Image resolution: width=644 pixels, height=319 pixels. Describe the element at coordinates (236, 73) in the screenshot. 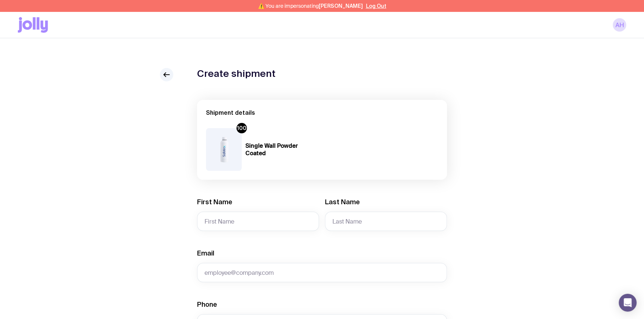

I see `h1: Create shipment` at that location.